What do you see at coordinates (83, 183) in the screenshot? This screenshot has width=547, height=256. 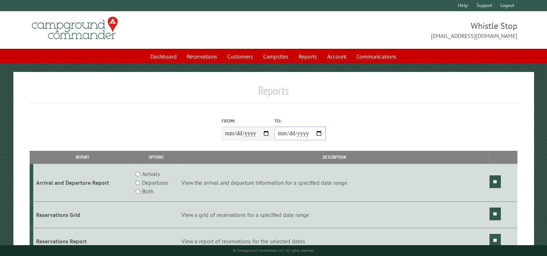 I see `td: Arrival and Departure Report` at bounding box center [83, 183].